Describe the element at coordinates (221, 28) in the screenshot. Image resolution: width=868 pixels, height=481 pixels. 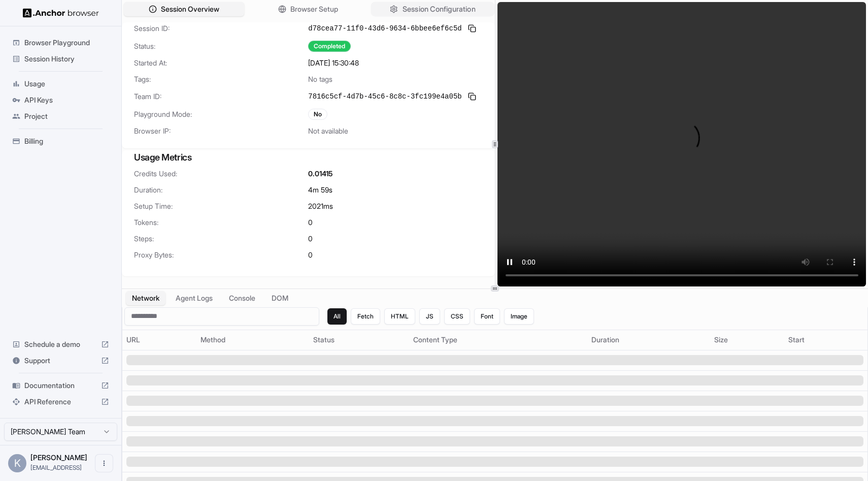
I see `span: Session ID:` at that location.